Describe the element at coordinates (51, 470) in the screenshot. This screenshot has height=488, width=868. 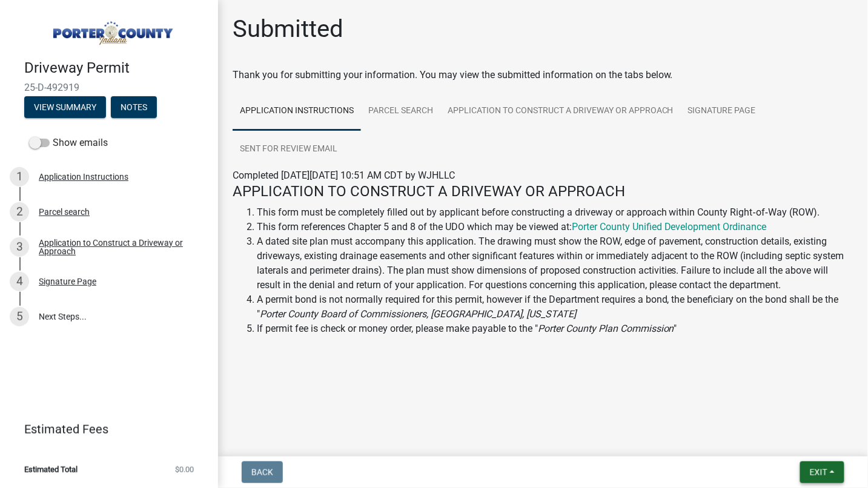
I see `span: Estimated Total` at that location.